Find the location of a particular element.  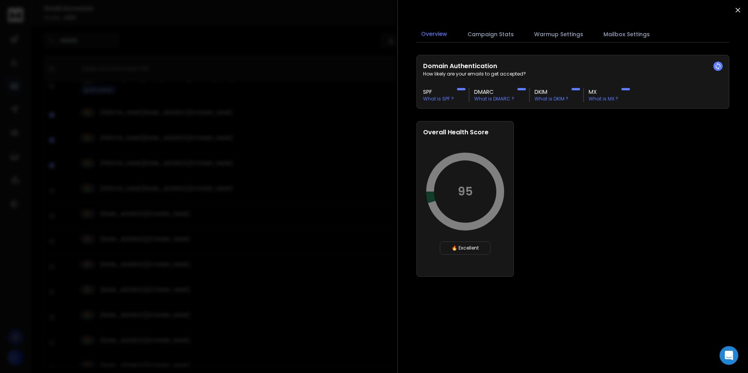

h3: DMARC is located at coordinates (494, 92).